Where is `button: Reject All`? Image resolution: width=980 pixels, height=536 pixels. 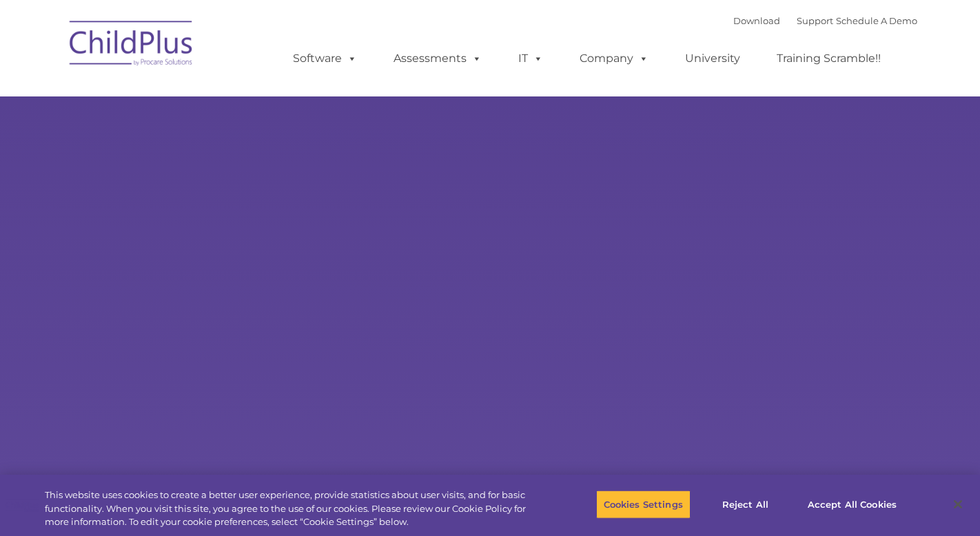
button: Reject All is located at coordinates (745, 504).